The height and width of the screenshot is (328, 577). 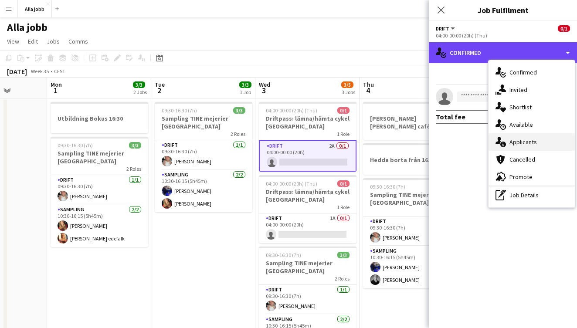 What do you see at coordinates (33, 41) in the screenshot?
I see `a: Edit` at bounding box center [33, 41].